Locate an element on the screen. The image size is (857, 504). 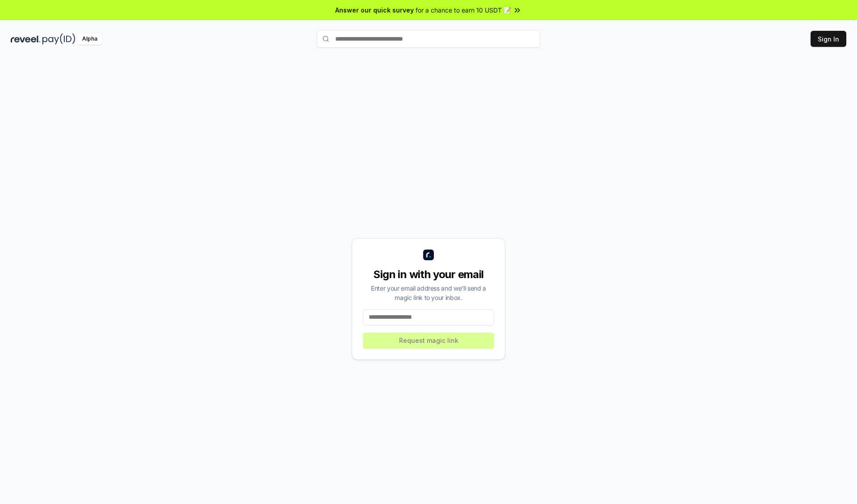
img: reveel_dark is located at coordinates (26, 39).